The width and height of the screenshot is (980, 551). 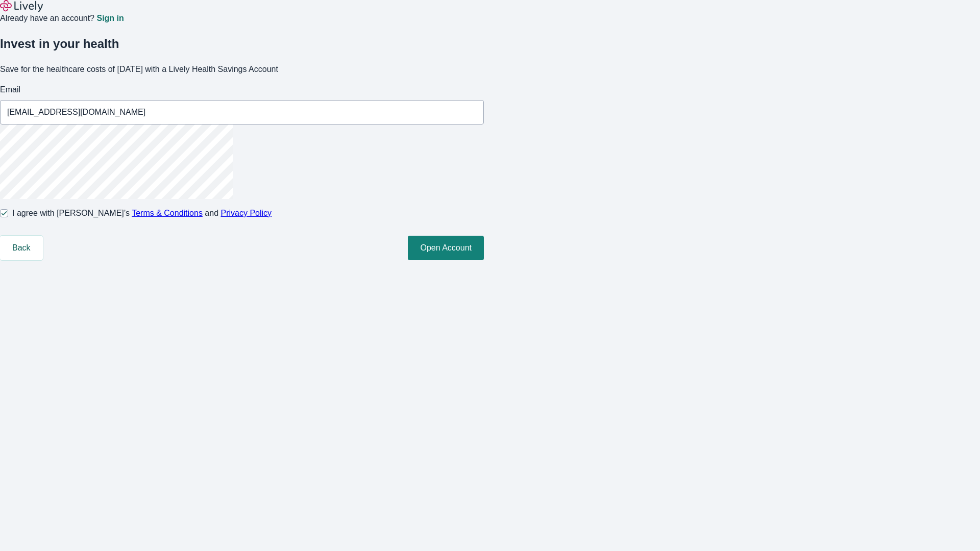 I want to click on a: Sign in, so click(x=110, y=19).